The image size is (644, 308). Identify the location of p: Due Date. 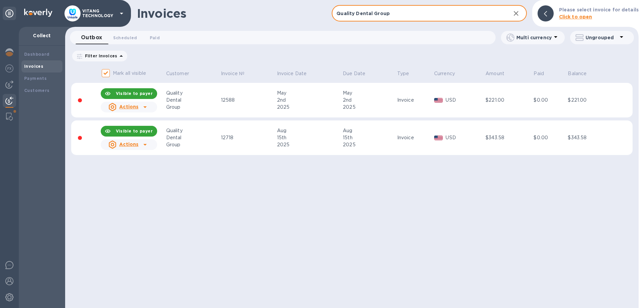
(354, 73).